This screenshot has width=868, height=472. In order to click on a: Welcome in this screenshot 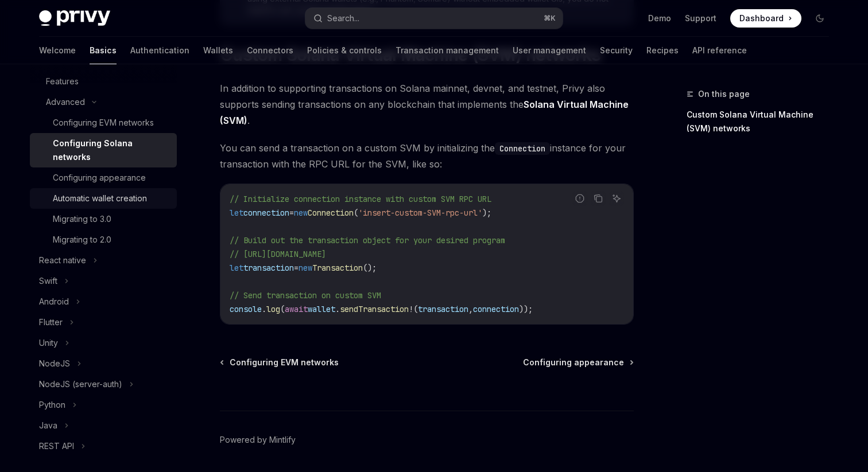, I will do `click(57, 50)`.